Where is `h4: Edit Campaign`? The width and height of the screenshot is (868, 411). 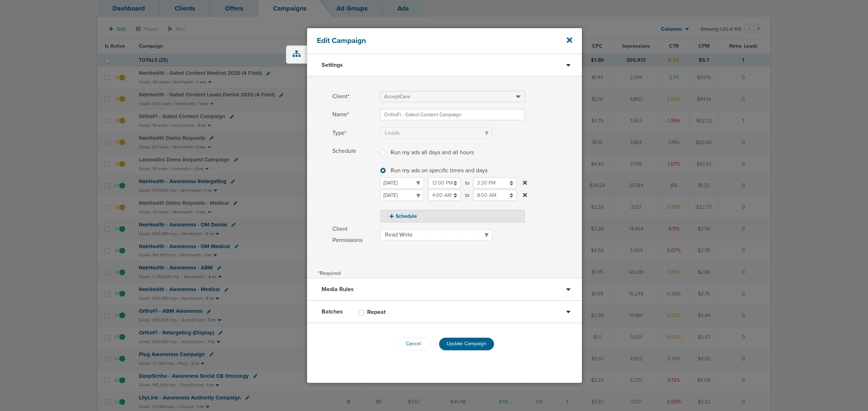 h4: Edit Campaign is located at coordinates (432, 41).